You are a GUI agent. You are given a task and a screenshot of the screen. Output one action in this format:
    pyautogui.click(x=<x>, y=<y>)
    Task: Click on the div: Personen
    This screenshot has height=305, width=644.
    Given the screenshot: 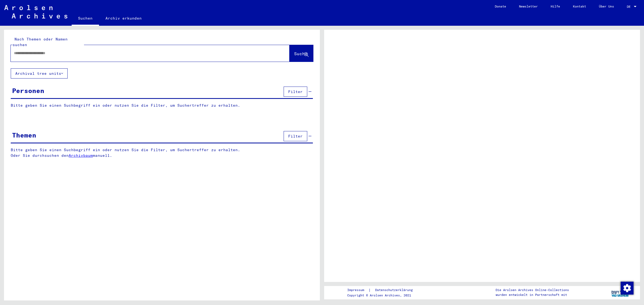 What is the action you would take?
    pyautogui.click(x=28, y=91)
    